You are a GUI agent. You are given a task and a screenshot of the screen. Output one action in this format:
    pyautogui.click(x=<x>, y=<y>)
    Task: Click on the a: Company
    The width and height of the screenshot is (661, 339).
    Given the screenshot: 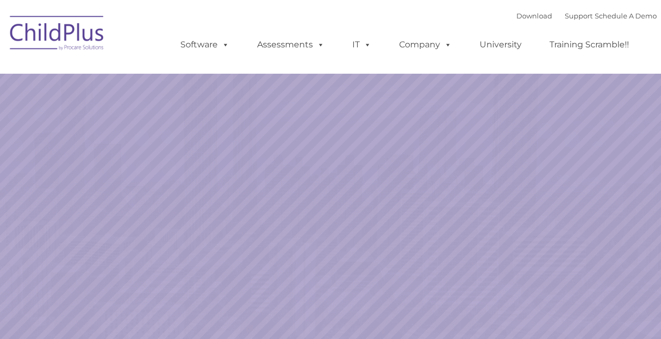 What is the action you would take?
    pyautogui.click(x=426, y=45)
    